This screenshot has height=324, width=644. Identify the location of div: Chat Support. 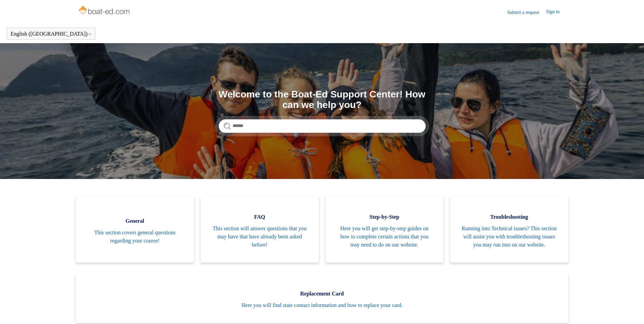
(620, 310).